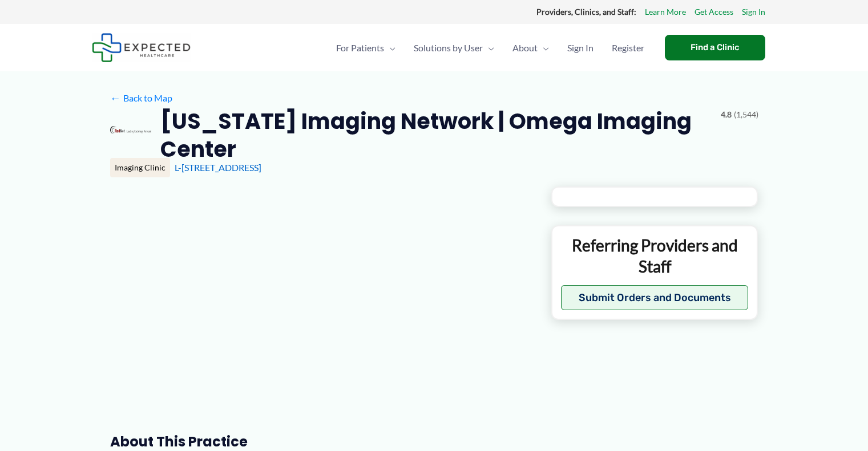 The height and width of the screenshot is (451, 868). What do you see at coordinates (360, 48) in the screenshot?
I see `span: For Patients` at bounding box center [360, 48].